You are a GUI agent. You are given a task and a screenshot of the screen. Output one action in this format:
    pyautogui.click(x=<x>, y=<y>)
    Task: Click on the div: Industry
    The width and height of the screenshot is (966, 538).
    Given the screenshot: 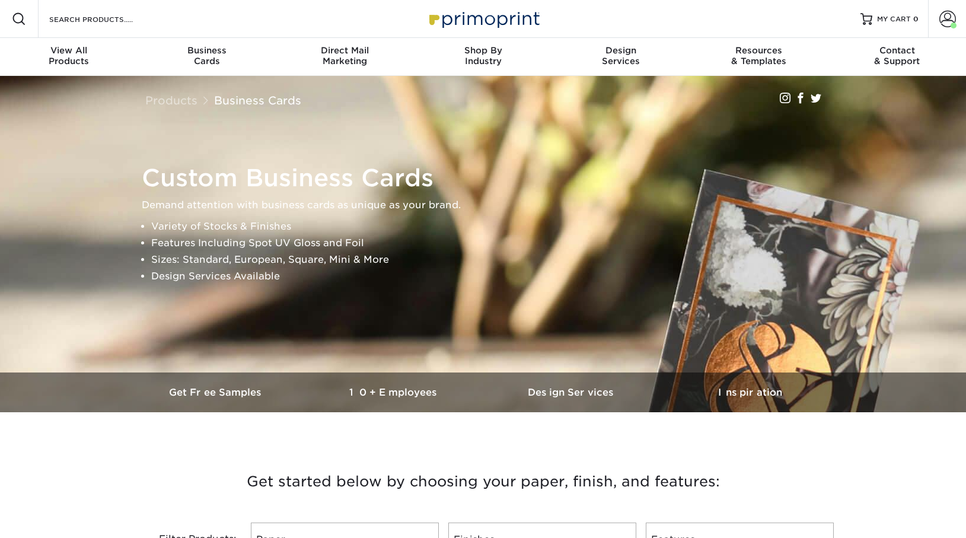 What is the action you would take?
    pyautogui.click(x=482, y=56)
    